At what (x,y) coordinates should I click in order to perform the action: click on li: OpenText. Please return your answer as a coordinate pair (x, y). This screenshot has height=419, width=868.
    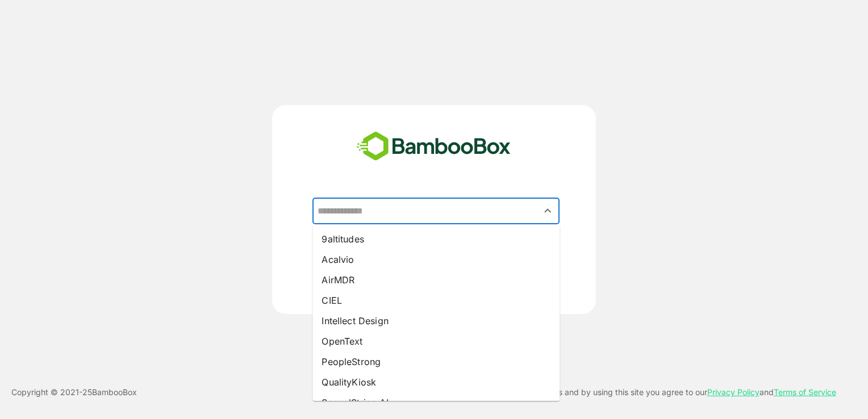
    Looking at the image, I should click on (436, 341).